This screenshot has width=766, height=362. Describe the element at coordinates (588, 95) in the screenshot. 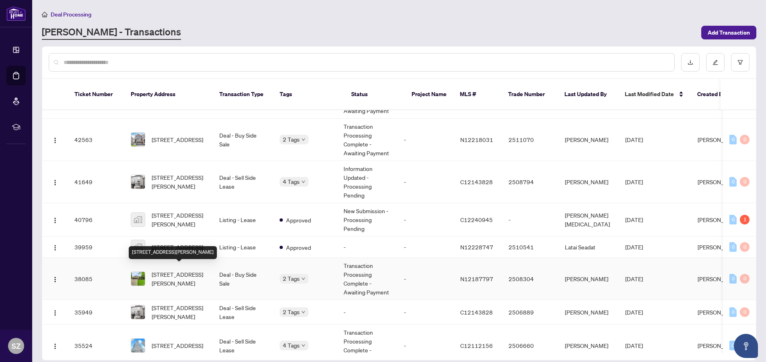

I see `th: Last Updated By` at that location.